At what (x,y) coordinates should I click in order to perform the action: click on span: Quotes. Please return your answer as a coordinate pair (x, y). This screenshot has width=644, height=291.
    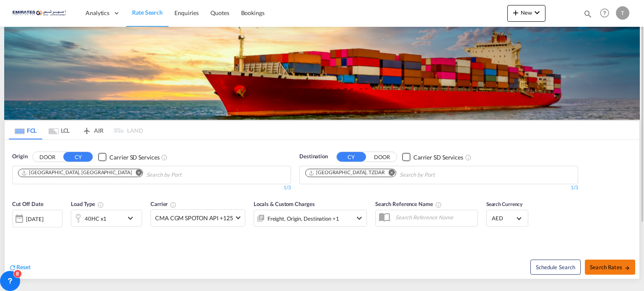
    Looking at the image, I should click on (220, 12).